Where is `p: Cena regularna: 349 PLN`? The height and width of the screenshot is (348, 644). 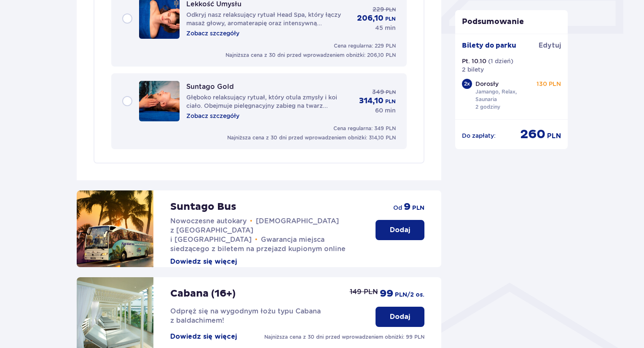 p: Cena regularna: 349 PLN is located at coordinates (364, 128).